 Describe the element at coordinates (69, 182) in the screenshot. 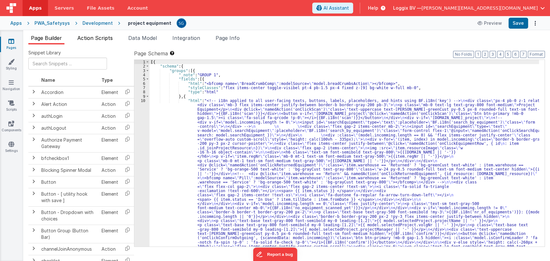

I see `td: Button` at that location.